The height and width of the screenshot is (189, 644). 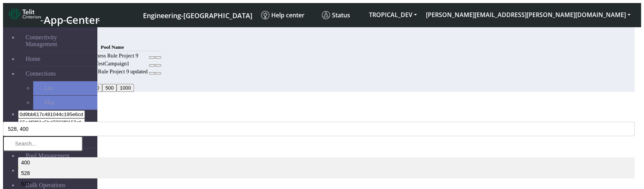 What do you see at coordinates (393, 15) in the screenshot?
I see `button: TROPICAL_DEV` at bounding box center [393, 15].